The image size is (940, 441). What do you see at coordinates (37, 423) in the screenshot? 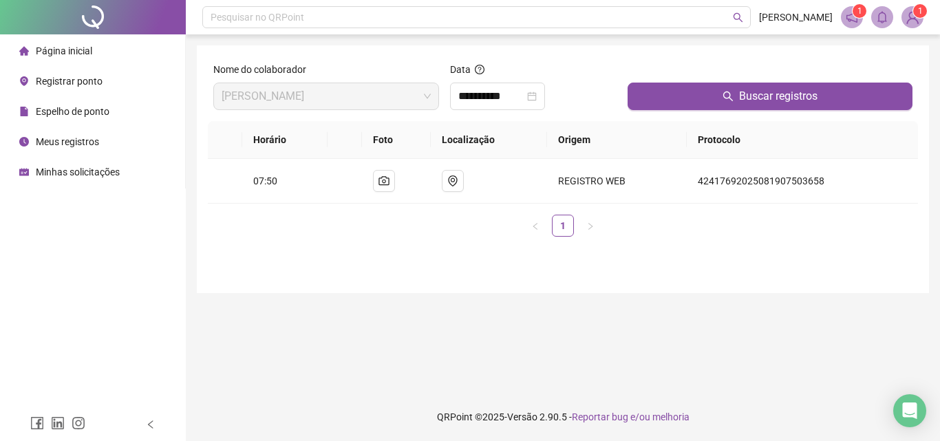
I see `span: facebook` at bounding box center [37, 423].